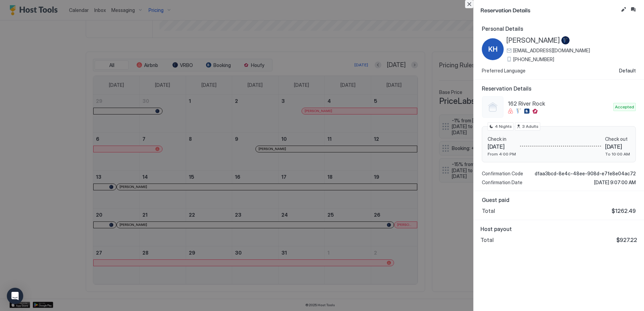  Describe the element at coordinates (559, 104) in the screenshot. I see `span: 162 River Rock` at that location.